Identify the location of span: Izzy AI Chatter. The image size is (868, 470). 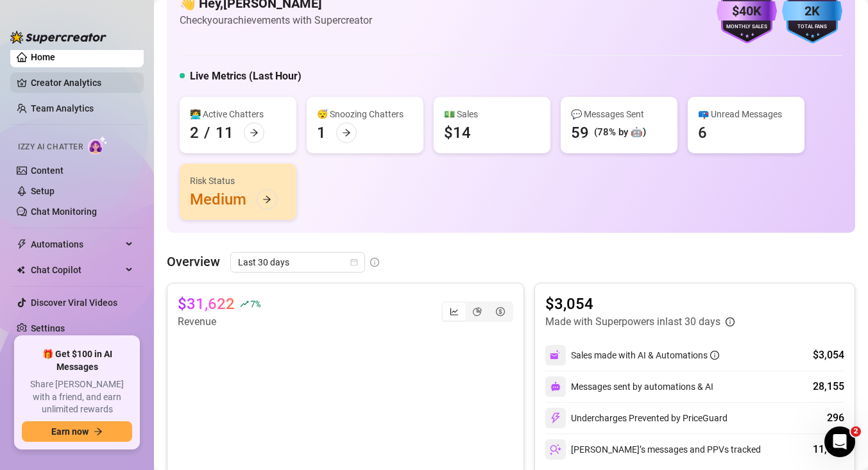
(50, 147).